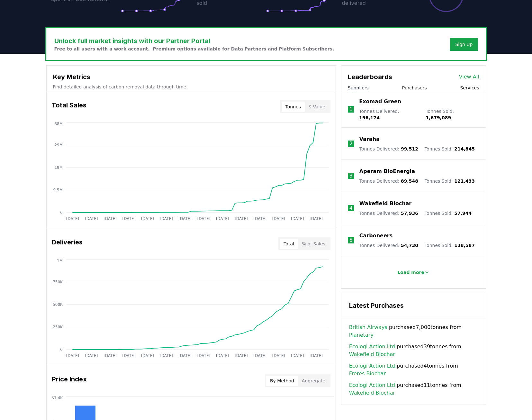 The image size is (532, 420). What do you see at coordinates (67, 244) in the screenshot?
I see `h3: Deliveries` at bounding box center [67, 244].